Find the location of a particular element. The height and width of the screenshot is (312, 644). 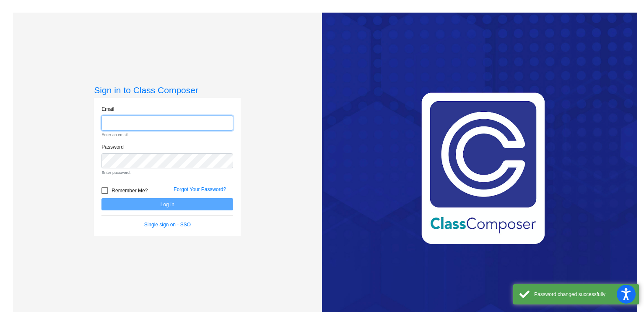

button: Log In is located at coordinates (167, 204).